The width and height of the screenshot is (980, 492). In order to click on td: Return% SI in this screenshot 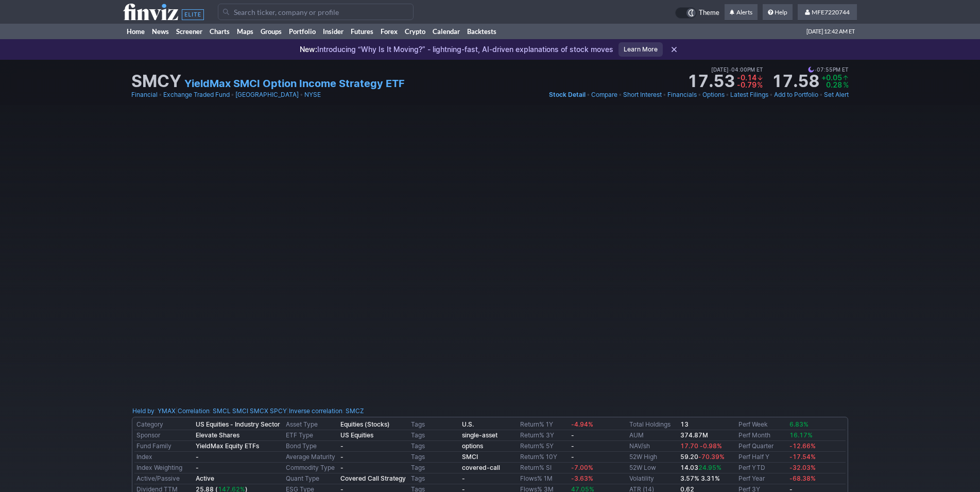, I will do `click(543, 468)`.